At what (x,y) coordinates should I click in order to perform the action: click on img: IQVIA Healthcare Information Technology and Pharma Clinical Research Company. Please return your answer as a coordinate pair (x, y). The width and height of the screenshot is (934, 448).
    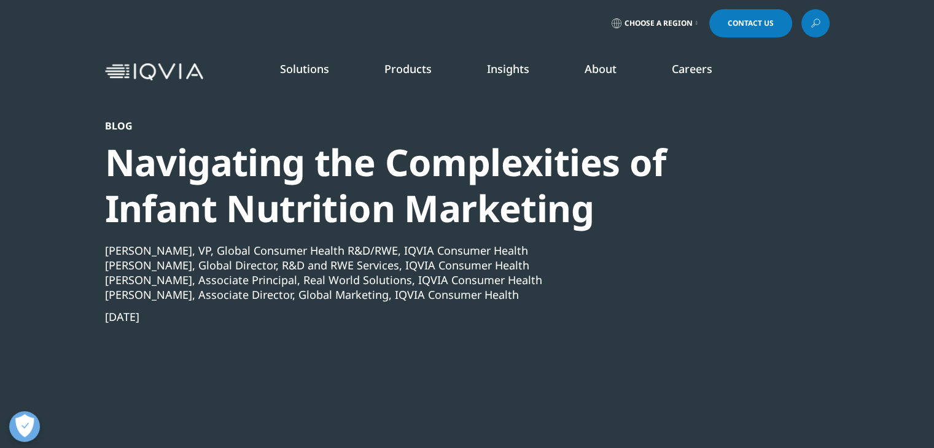
    Looking at the image, I should click on (154, 72).